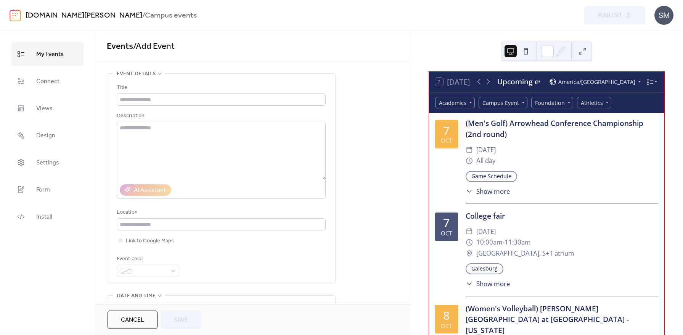 The image size is (683, 335). What do you see at coordinates (221, 213) in the screenshot?
I see `div: Location` at bounding box center [221, 213].